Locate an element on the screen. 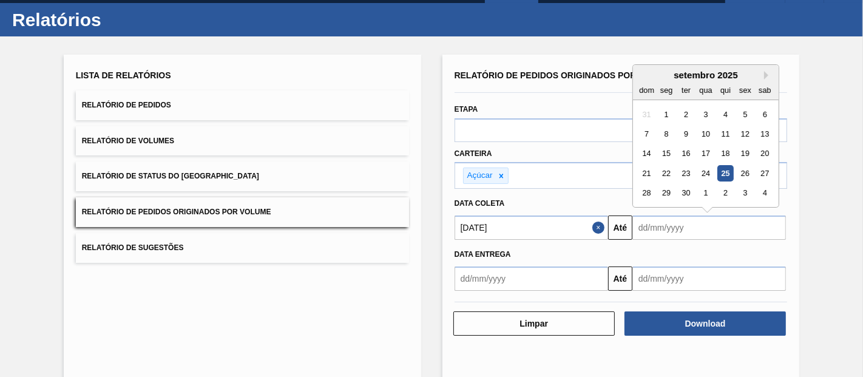  div: Choose sexta-feira, 19 de setembro de 2025 is located at coordinates (744, 153).